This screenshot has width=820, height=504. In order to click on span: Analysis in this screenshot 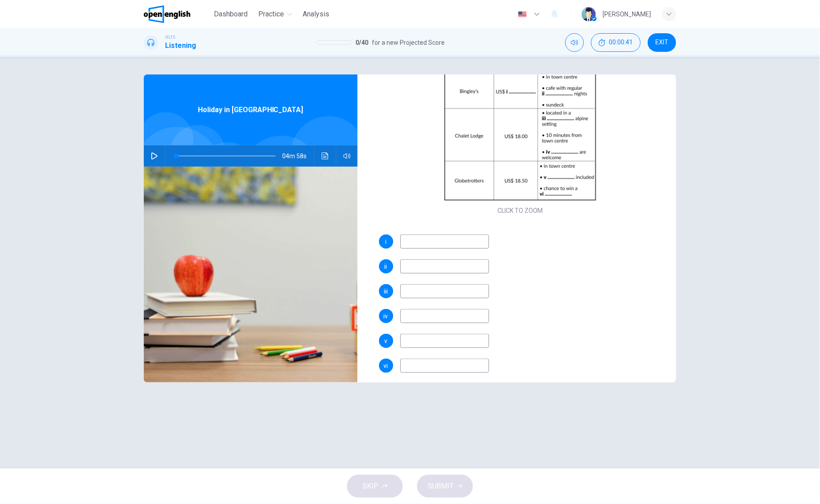, I will do `click(317, 14)`.